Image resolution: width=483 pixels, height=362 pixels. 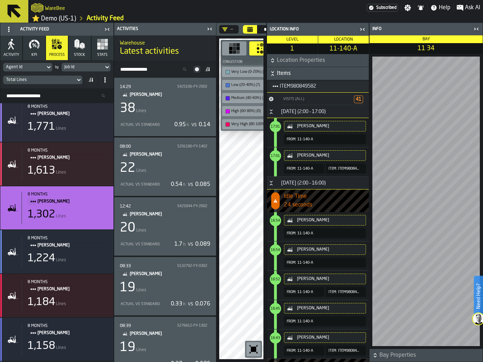 I want to click on div: RAW: Actual: 0.33 vs 0.076, so click(x=165, y=304).